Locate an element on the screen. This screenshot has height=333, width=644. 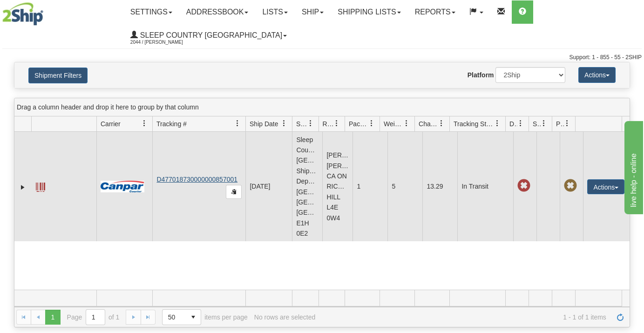
label: Platform is located at coordinates (481, 75).